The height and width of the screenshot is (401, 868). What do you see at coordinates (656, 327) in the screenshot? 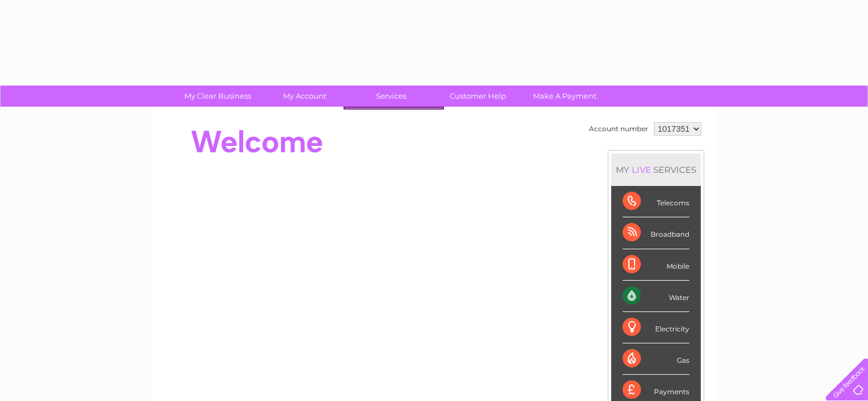
I see `div: Electricity` at bounding box center [656, 327].